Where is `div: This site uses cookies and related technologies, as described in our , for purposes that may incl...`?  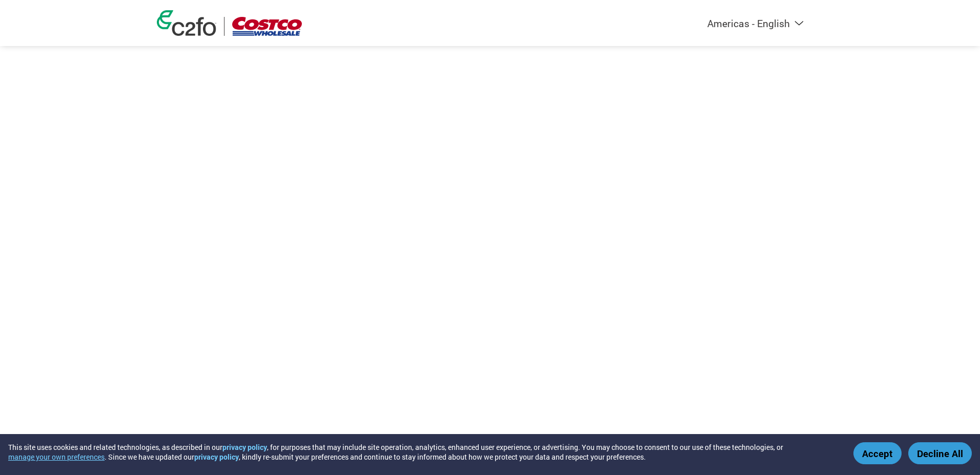
div: This site uses cookies and related technologies, as described in our , for purposes that may incl... is located at coordinates (424, 452).